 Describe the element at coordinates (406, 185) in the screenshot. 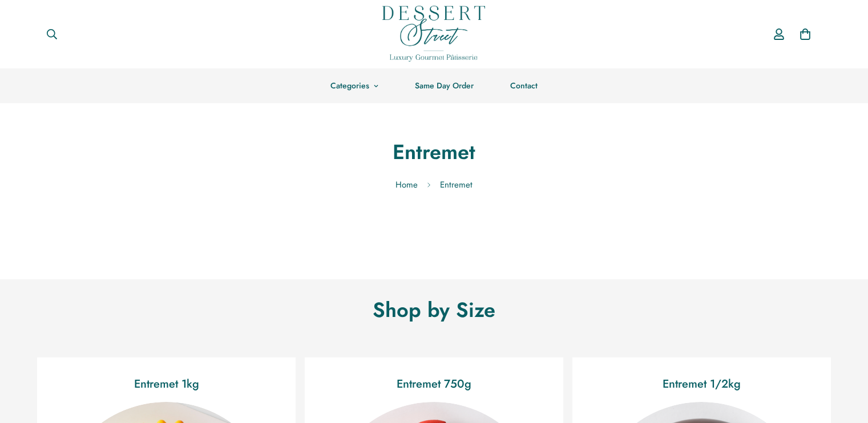

I see `a: Home` at that location.